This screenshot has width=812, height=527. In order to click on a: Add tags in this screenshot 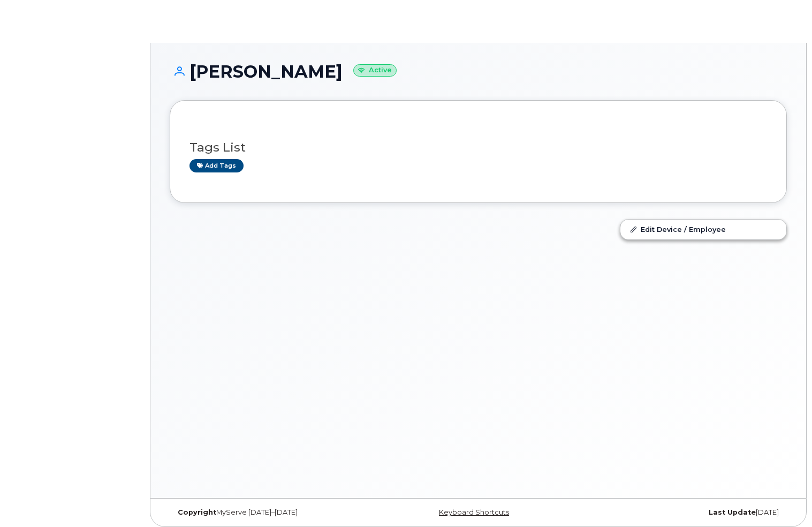, I will do `click(216, 165)`.